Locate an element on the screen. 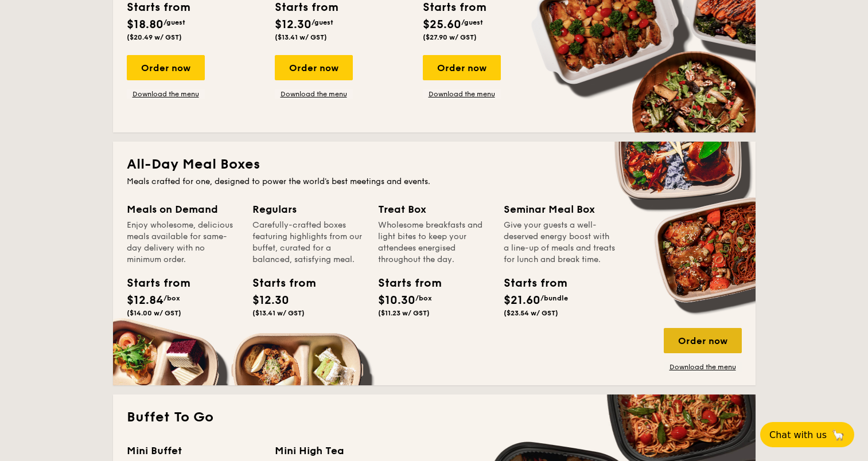 The width and height of the screenshot is (868, 461). h2: All-Day Meal Boxes is located at coordinates (434, 165).